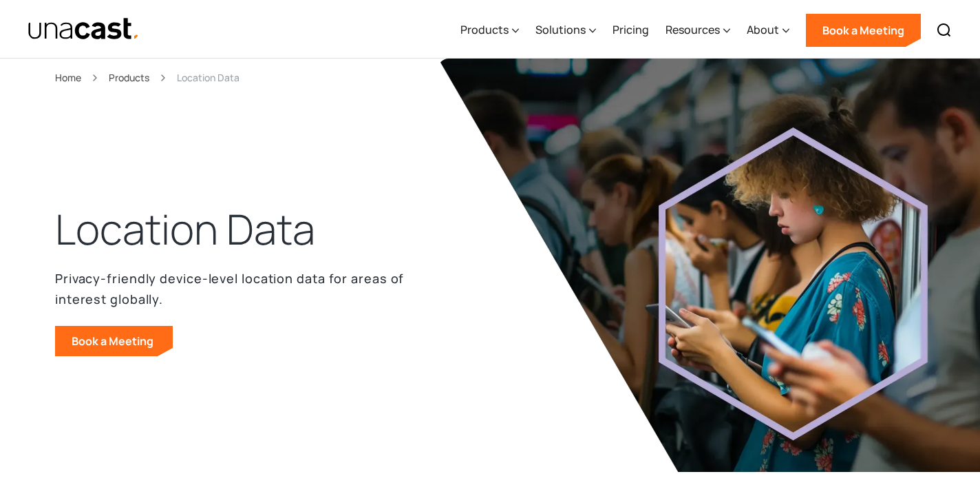  Describe the element at coordinates (631, 30) in the screenshot. I see `a: Pricing` at that location.